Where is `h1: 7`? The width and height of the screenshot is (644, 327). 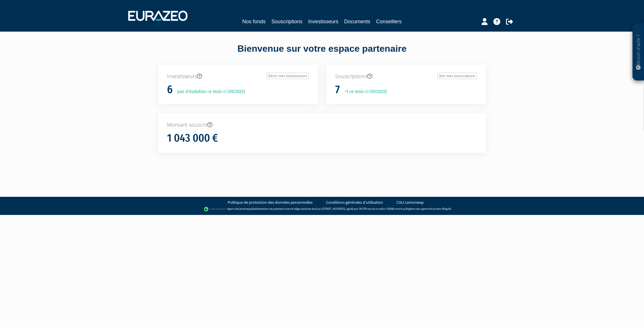 h1: 7 is located at coordinates (337, 90).